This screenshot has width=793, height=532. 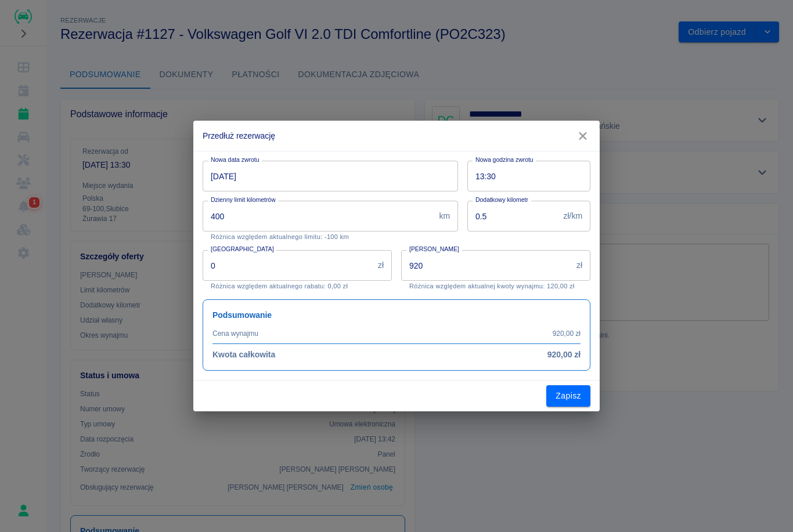 I want to click on input: Kwota wynajmu od początkowej daty, nie samego aneksu., so click(x=486, y=265).